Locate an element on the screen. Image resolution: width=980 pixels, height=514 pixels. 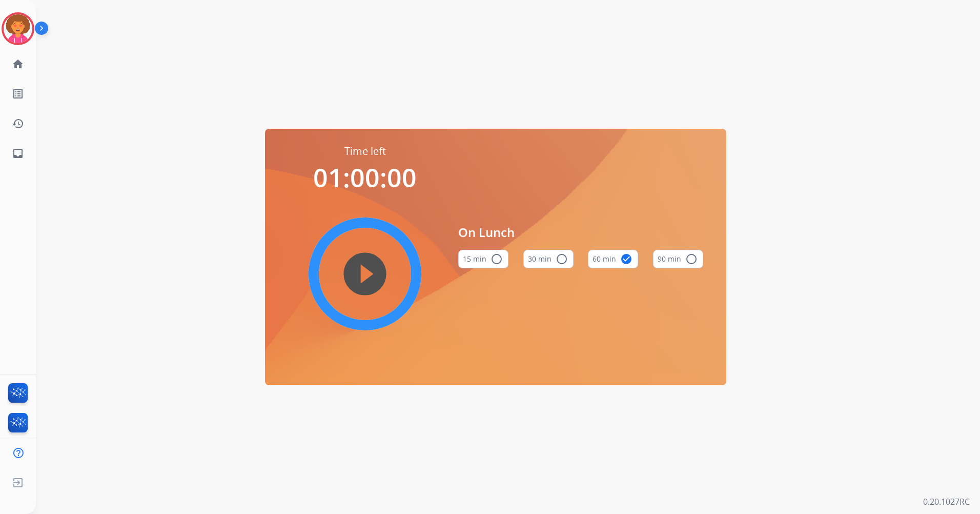
mat-icon: home is located at coordinates (18, 64).